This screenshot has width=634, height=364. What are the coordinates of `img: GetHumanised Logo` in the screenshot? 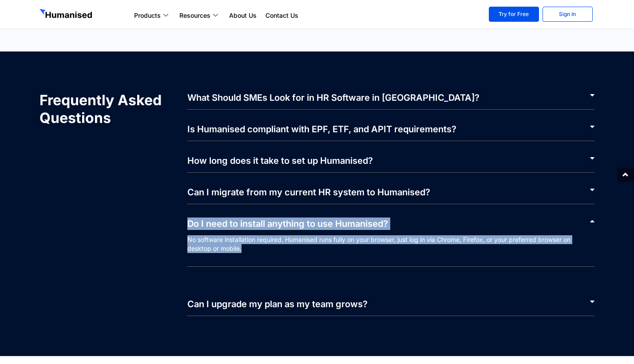 It's located at (67, 15).